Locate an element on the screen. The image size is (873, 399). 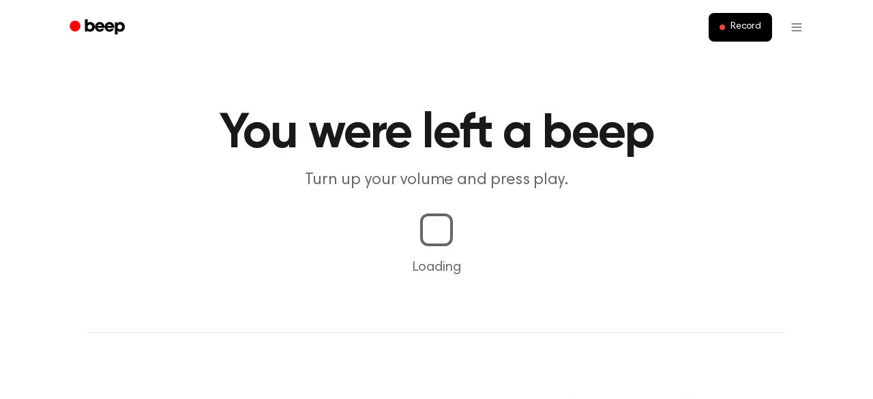
h1: You were left a beep is located at coordinates (436, 134).